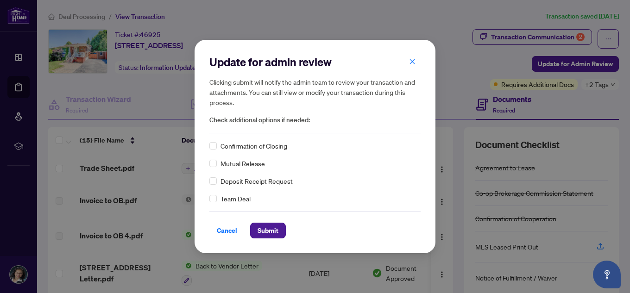  Describe the element at coordinates (412, 62) in the screenshot. I see `span: close` at that location.